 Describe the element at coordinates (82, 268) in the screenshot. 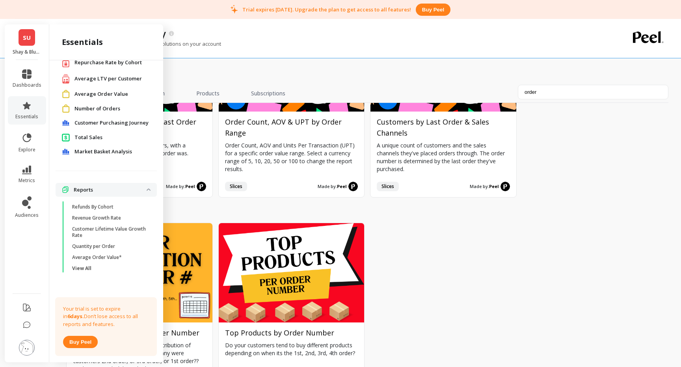

I see `p: View All` at that location.